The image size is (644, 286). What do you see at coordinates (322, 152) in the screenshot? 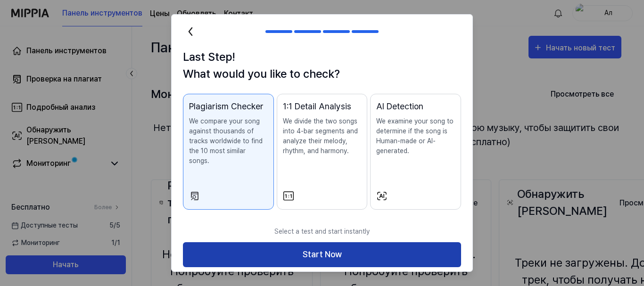
I see `button: 1:1 Detail AnalysisWe divide the two songs into 4-bar segments and analyze their melody, rhythm, ...` at bounding box center [322, 152].